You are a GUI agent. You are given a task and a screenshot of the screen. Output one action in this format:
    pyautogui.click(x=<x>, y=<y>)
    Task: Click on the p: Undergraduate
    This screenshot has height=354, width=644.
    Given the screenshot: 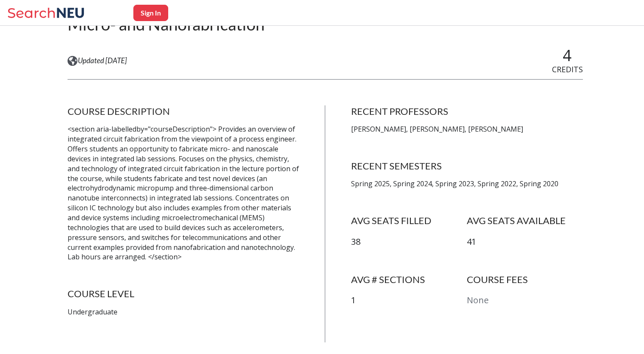 What is the action you would take?
    pyautogui.click(x=183, y=312)
    